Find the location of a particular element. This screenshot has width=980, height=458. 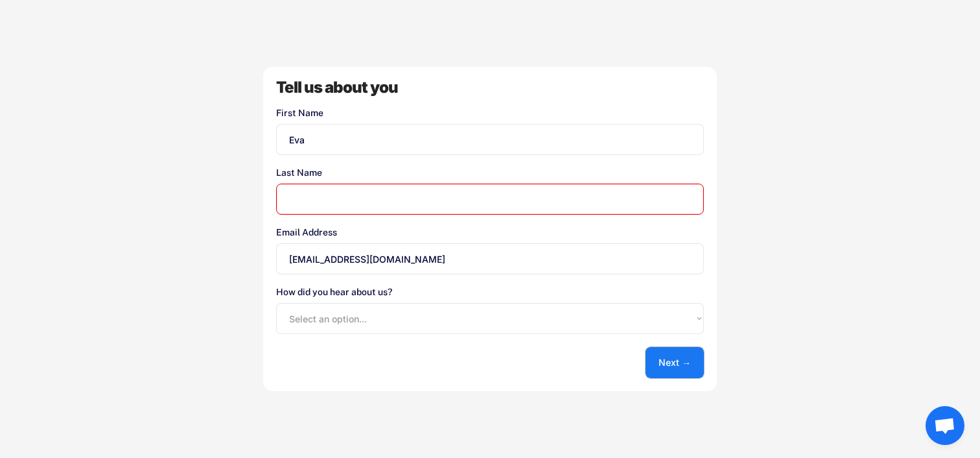

div: Email Address is located at coordinates (490, 232).